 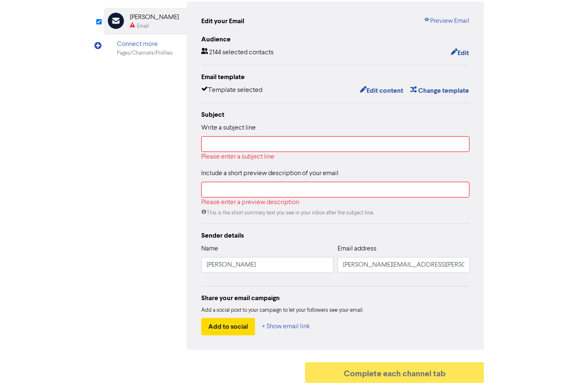 What do you see at coordinates (335, 115) in the screenshot?
I see `div: Subject` at bounding box center [335, 115].